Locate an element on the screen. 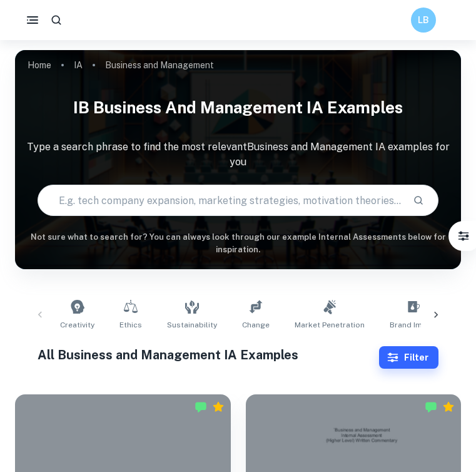 This screenshot has width=476, height=472. a: Home is located at coordinates (39, 66).